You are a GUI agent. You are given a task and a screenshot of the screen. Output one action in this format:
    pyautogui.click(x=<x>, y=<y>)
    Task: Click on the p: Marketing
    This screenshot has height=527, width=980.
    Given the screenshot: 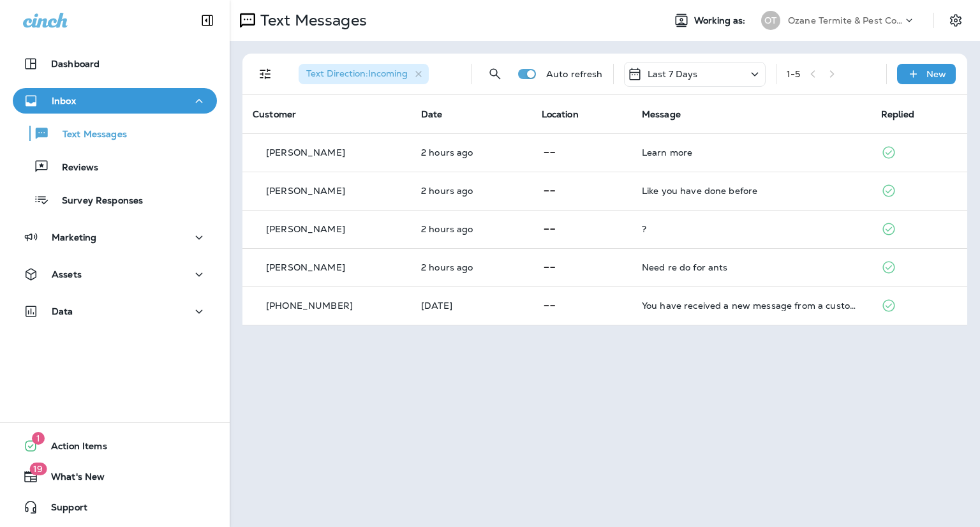 What is the action you would take?
    pyautogui.click(x=74, y=237)
    